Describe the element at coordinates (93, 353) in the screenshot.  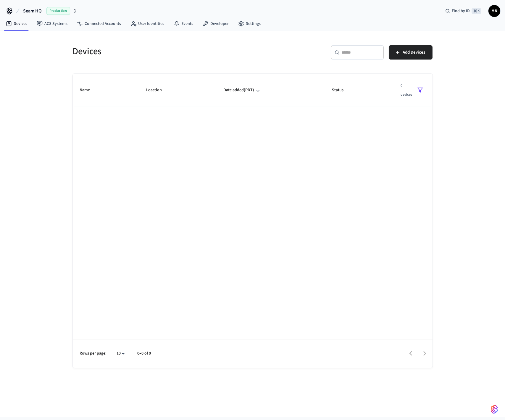
I see `p: Rows per page:` at that location.